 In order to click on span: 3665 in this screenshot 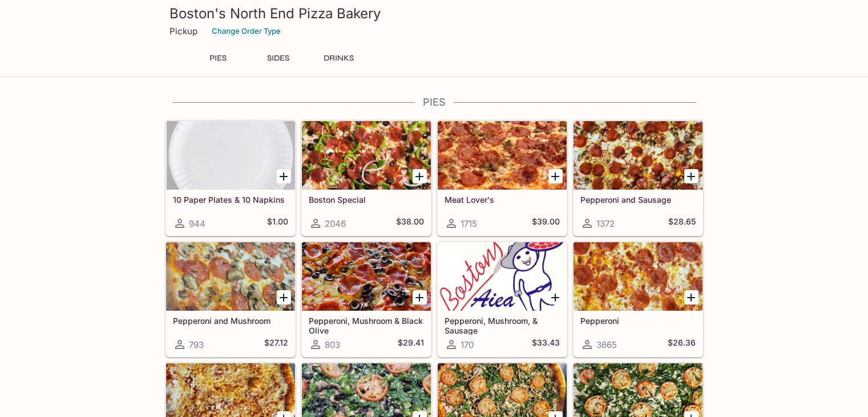, I will do `click(607, 344)`.